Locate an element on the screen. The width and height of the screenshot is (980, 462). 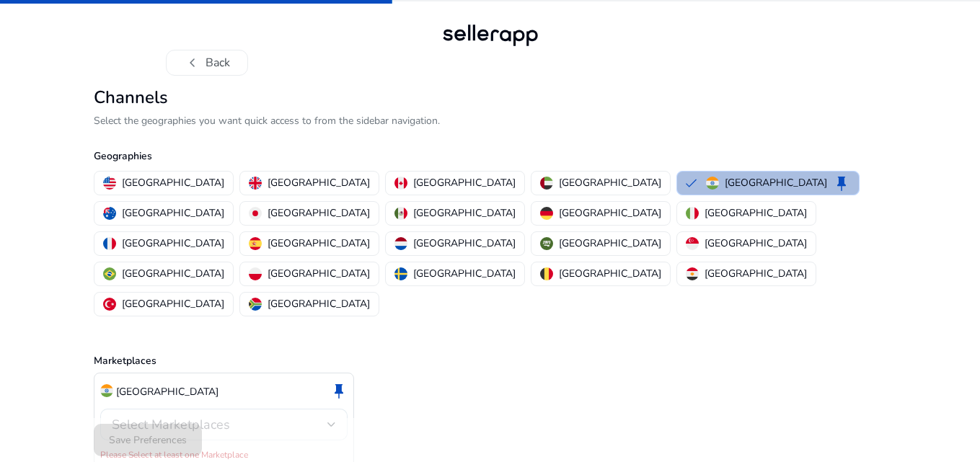
p: Marketplaces is located at coordinates (490, 361).